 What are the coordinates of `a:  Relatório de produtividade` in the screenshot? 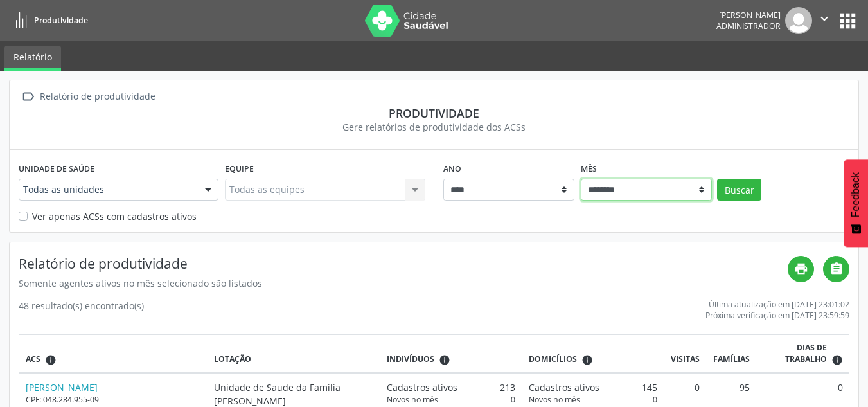 It's located at (88, 96).